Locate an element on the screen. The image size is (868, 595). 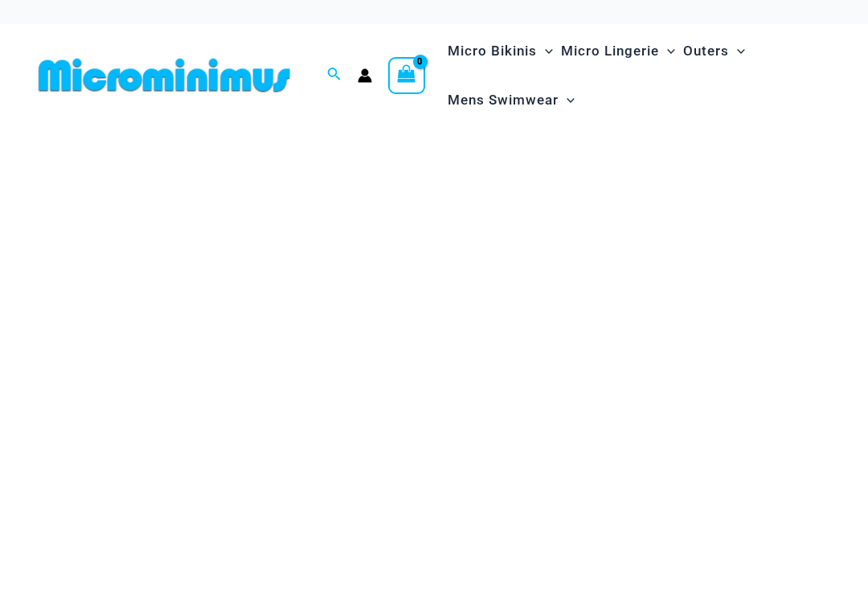
a: Account icon link is located at coordinates (365, 76).